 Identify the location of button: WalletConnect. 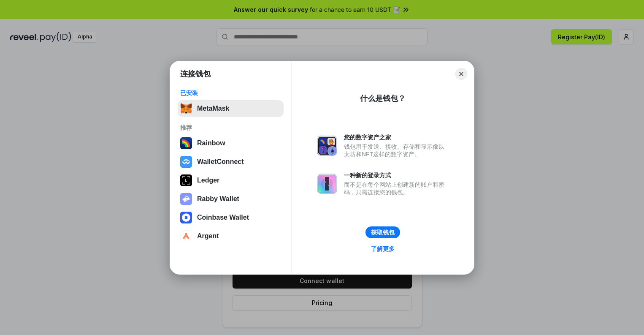
(230, 162).